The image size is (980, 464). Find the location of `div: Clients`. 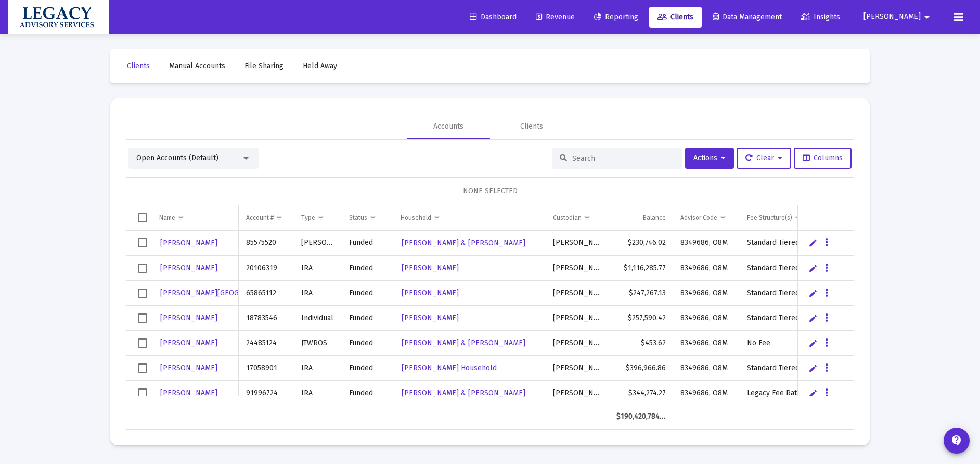

div: Clients is located at coordinates (531, 126).